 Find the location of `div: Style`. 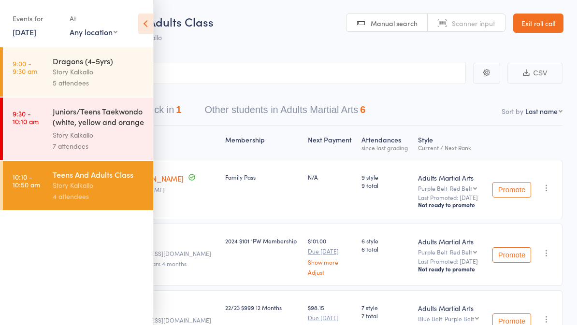

div: Style is located at coordinates (450, 143).